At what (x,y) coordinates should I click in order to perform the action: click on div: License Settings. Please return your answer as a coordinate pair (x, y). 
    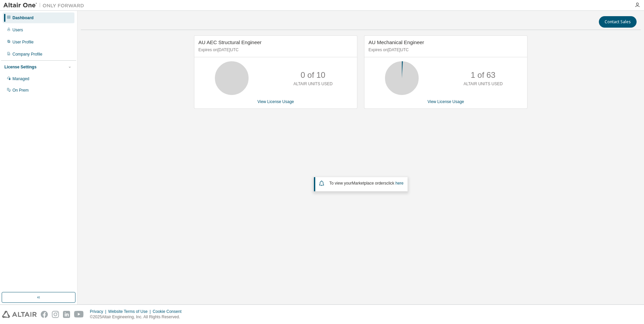
    Looking at the image, I should click on (20, 67).